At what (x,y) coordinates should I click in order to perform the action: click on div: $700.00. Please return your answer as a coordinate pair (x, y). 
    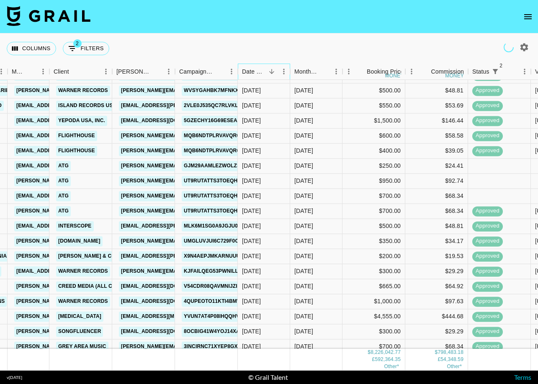
    Looking at the image, I should click on (374, 347).